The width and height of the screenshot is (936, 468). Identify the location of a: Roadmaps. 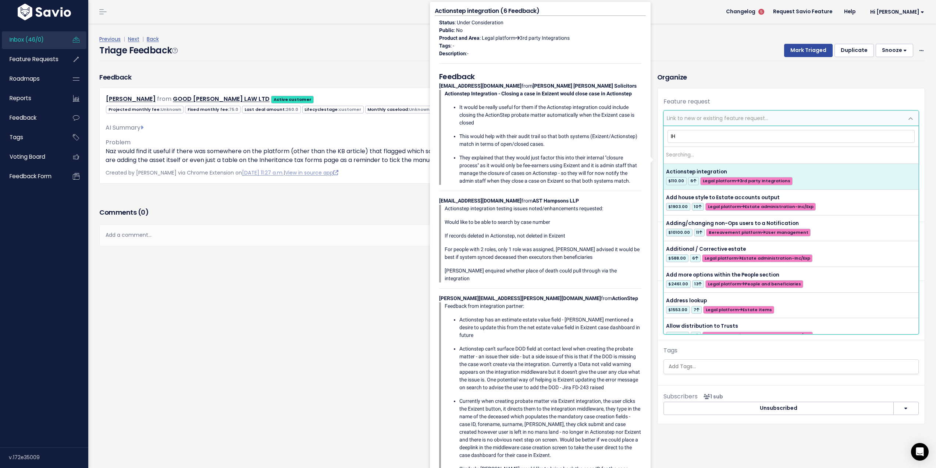
(31, 79).